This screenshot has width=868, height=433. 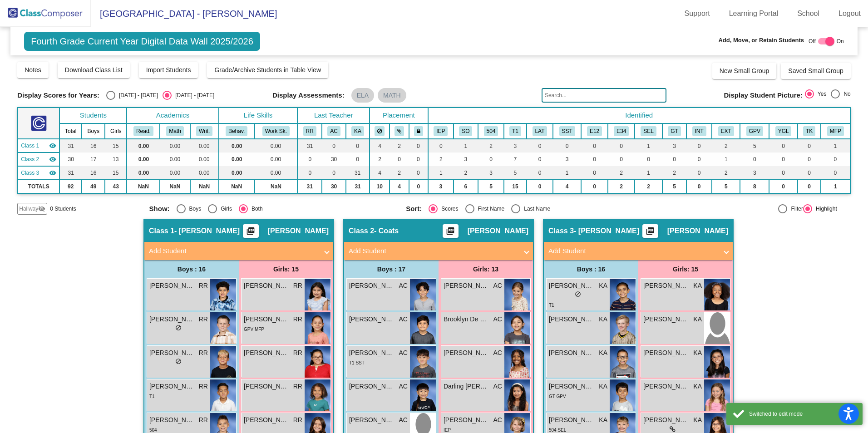 I want to click on button: YGL, so click(x=783, y=131).